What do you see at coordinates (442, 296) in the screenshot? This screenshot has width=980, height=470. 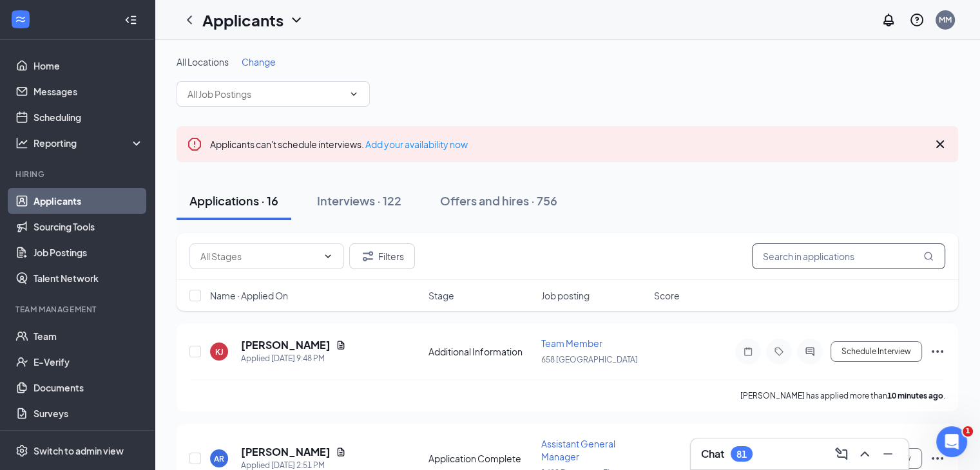 I see `span: Stage` at bounding box center [442, 296].